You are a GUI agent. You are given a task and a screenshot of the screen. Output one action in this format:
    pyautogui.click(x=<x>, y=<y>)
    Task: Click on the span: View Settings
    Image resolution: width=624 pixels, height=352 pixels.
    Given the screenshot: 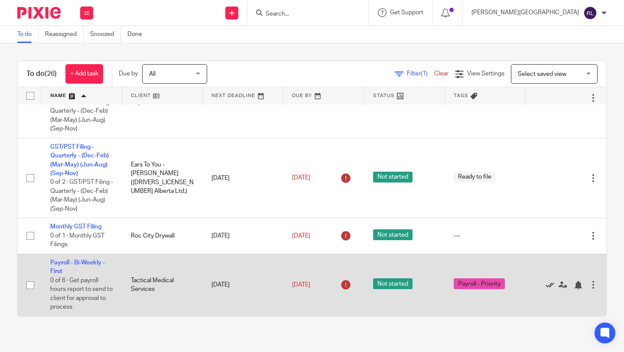 What is the action you would take?
    pyautogui.click(x=486, y=74)
    